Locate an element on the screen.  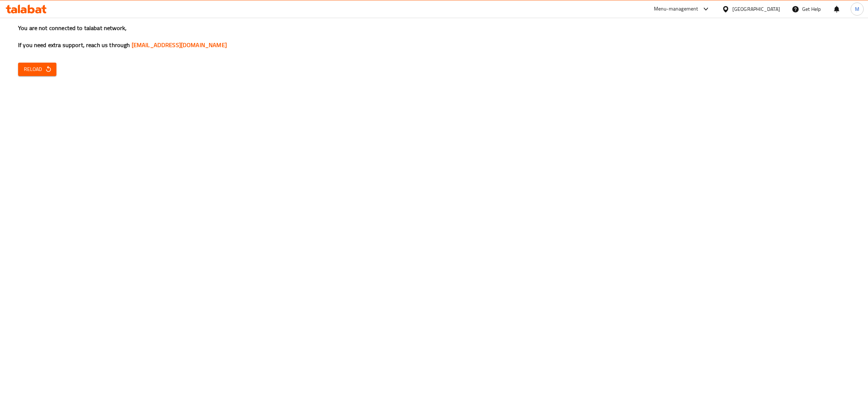
div: Menu-management is located at coordinates (676, 9).